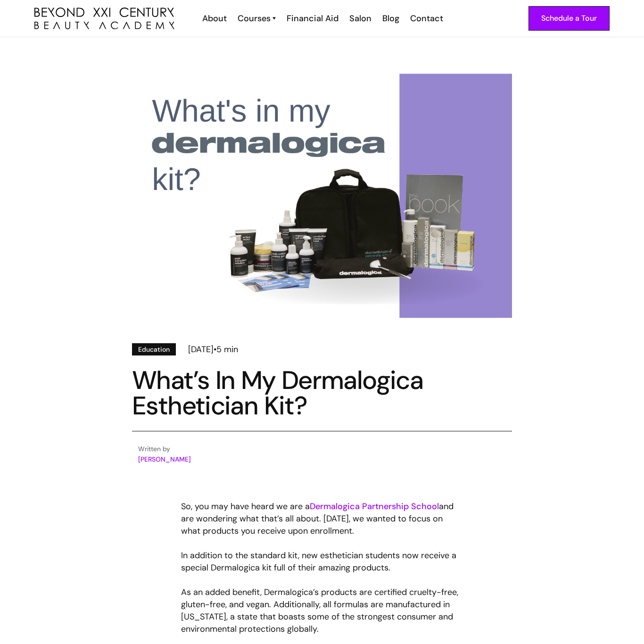 Image resolution: width=644 pixels, height=644 pixels. Describe the element at coordinates (165, 449) in the screenshot. I see `div: Written by` at that location.